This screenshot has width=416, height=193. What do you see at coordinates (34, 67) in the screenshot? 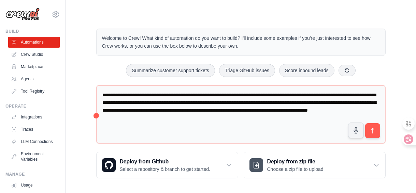
I see `a: Marketplace` at bounding box center [34, 67].